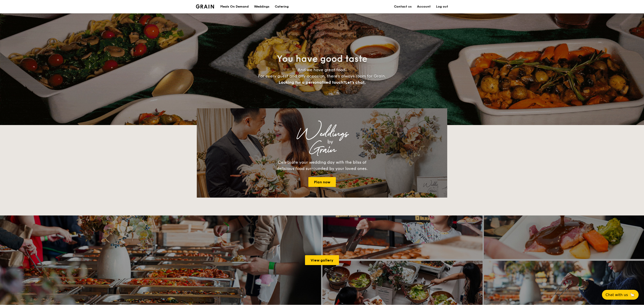  Describe the element at coordinates (322, 182) in the screenshot. I see `a: Plan now` at that location.